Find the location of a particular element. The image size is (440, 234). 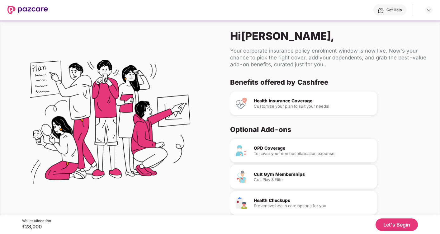

div: Cult Gym Memberships is located at coordinates (313, 174).